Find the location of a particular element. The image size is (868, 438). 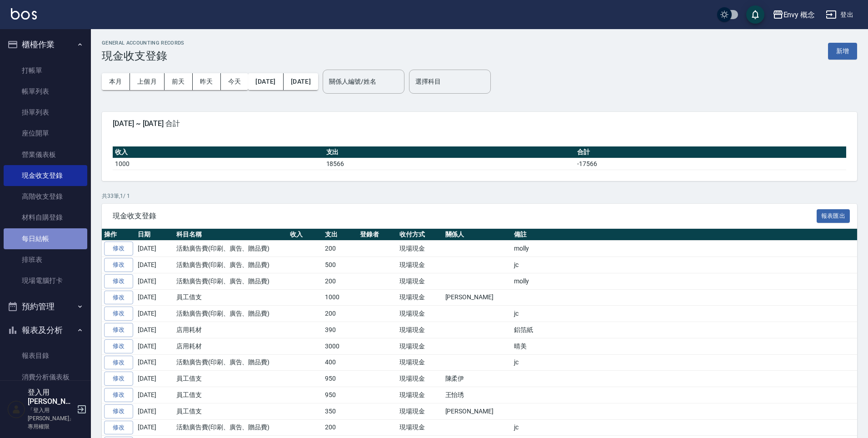

h2: GENERAL ACCOUNTING RECORDS is located at coordinates (143, 43).